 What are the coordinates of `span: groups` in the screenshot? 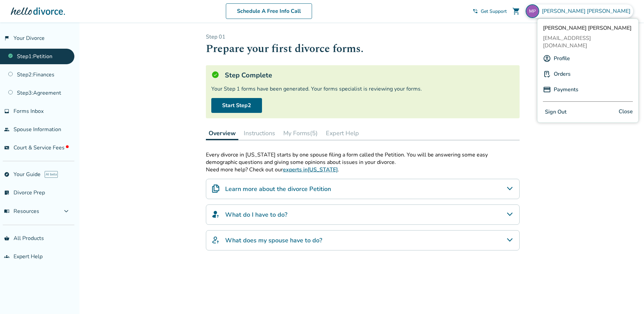 It's located at (7, 257).